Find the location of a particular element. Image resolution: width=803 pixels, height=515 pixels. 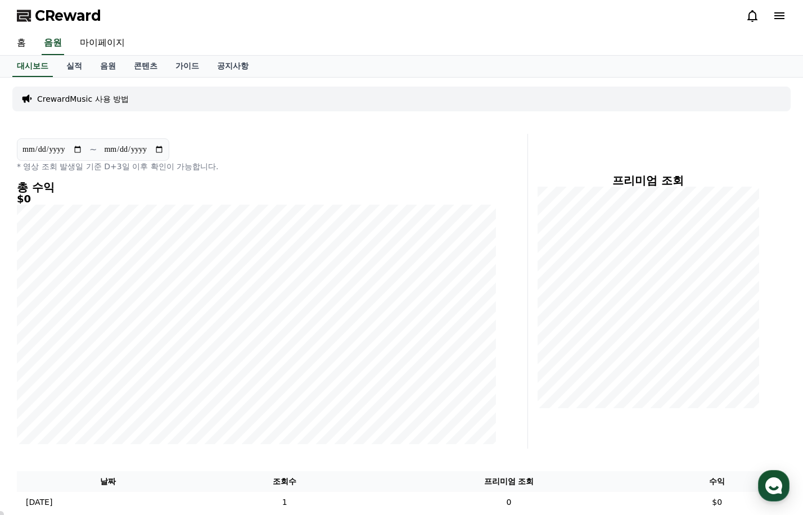

a: 홈 is located at coordinates (21, 43).